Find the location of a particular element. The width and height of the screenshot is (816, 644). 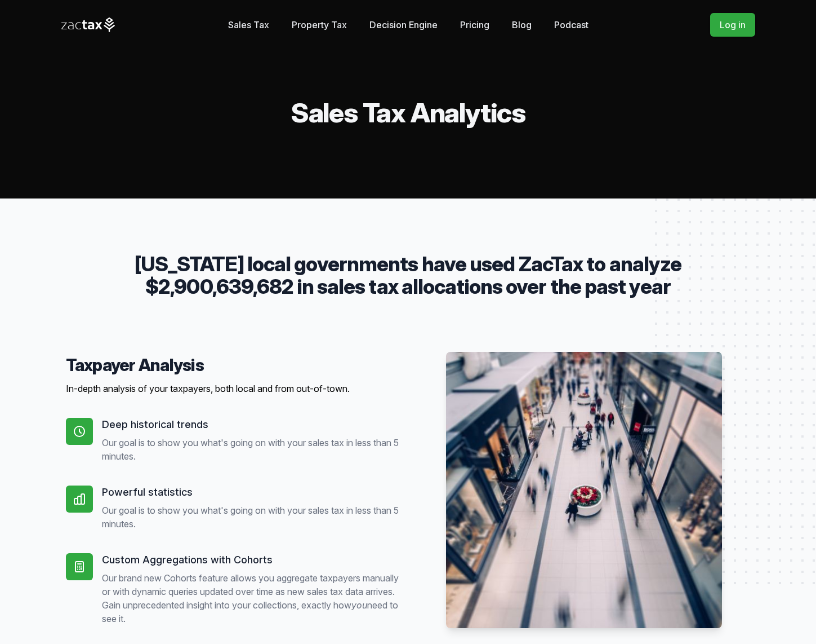

a: Podcast is located at coordinates (571, 25).